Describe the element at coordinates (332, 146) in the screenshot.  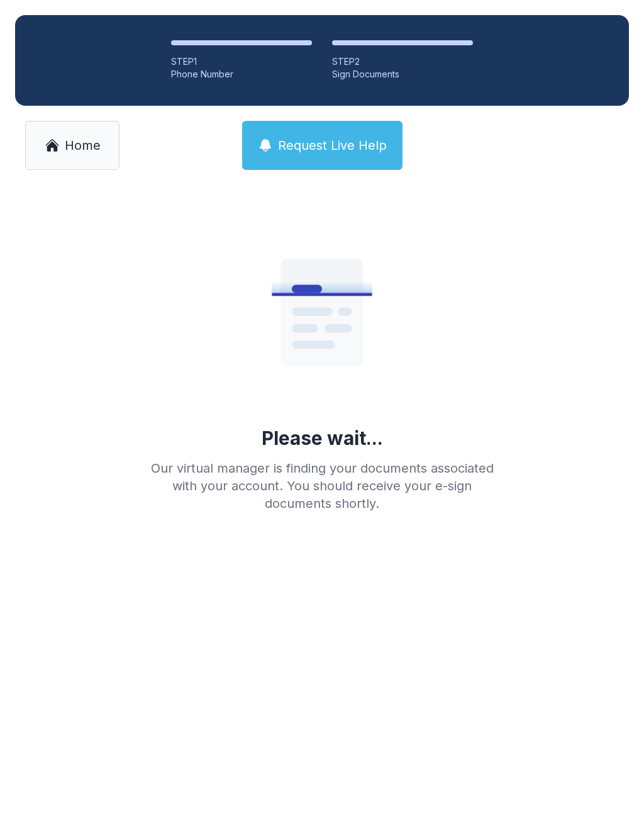
I see `span: Request Live Help` at that location.